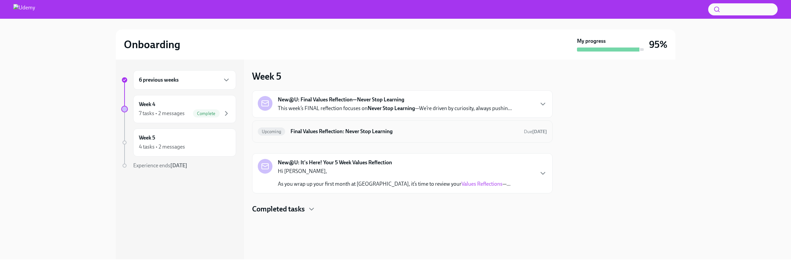 This screenshot has width=791, height=266. I want to click on span: Complete, so click(206, 113).